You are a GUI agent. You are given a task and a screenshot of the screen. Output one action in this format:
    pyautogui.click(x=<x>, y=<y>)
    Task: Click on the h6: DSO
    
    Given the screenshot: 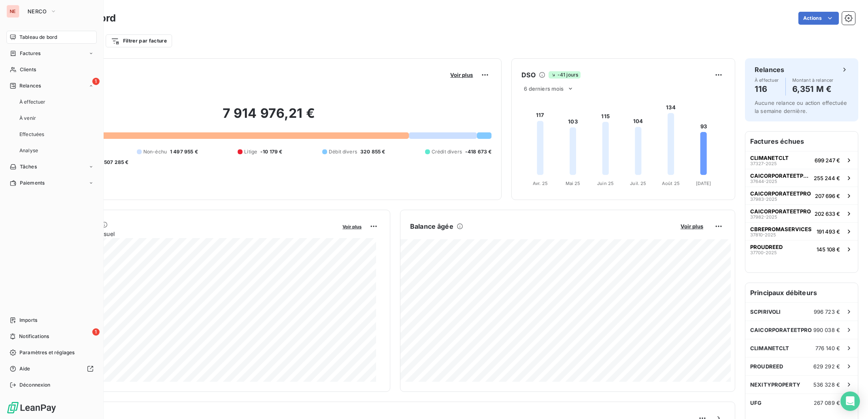 What is the action you would take?
    pyautogui.click(x=528, y=75)
    